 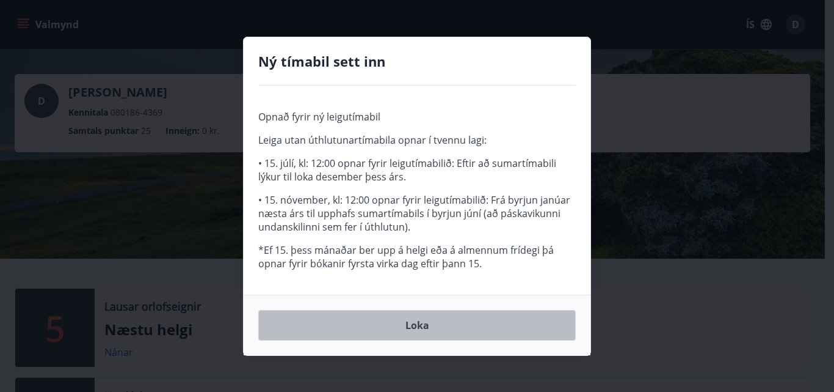 What do you see at coordinates (417, 117) in the screenshot?
I see `p: Opnað fyrir ný leigutímabil` at bounding box center [417, 117].